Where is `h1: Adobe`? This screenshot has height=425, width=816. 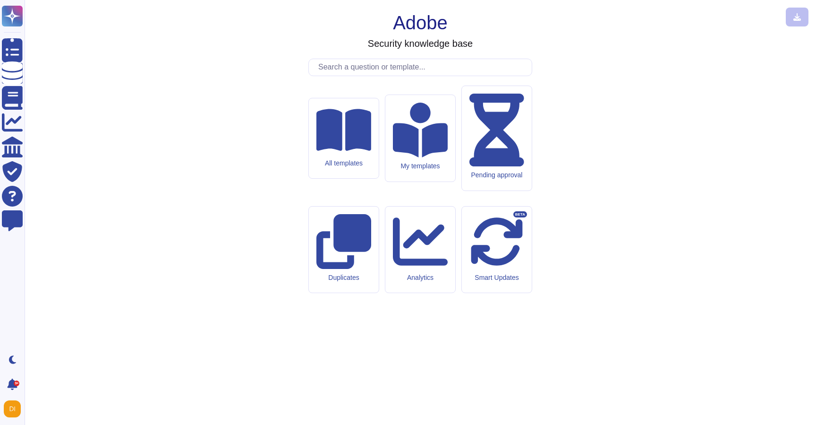 h1: Adobe is located at coordinates (421, 23).